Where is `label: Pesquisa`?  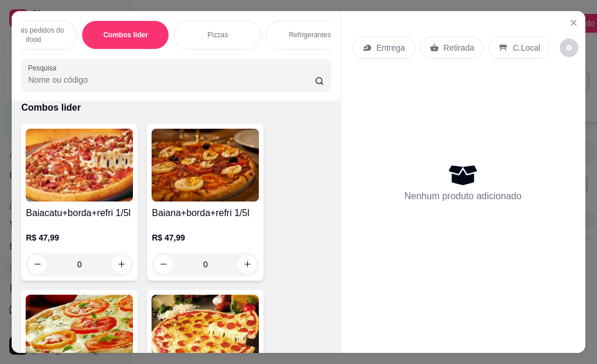
label: Pesquisa is located at coordinates (44, 67).